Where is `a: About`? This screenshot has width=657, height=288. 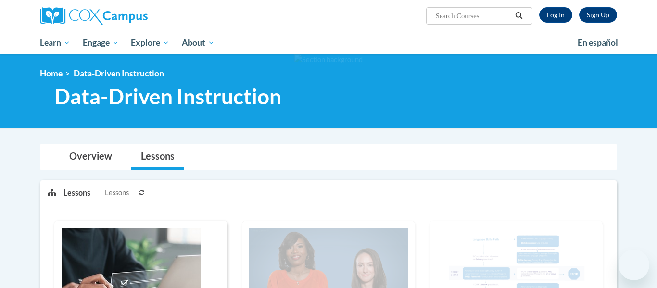 a: About is located at coordinates (198, 43).